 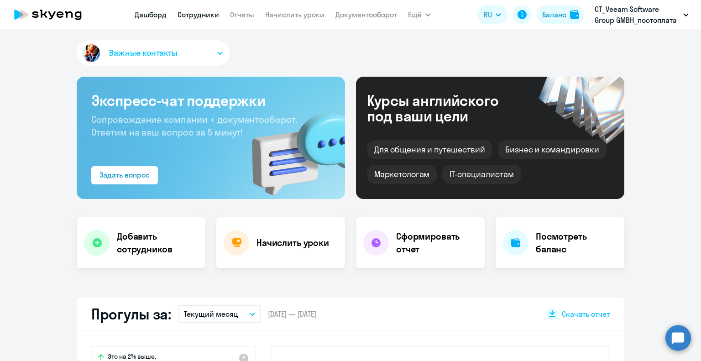 What do you see at coordinates (157, 243) in the screenshot?
I see `h4: Добавить сотрудников` at bounding box center [157, 243].